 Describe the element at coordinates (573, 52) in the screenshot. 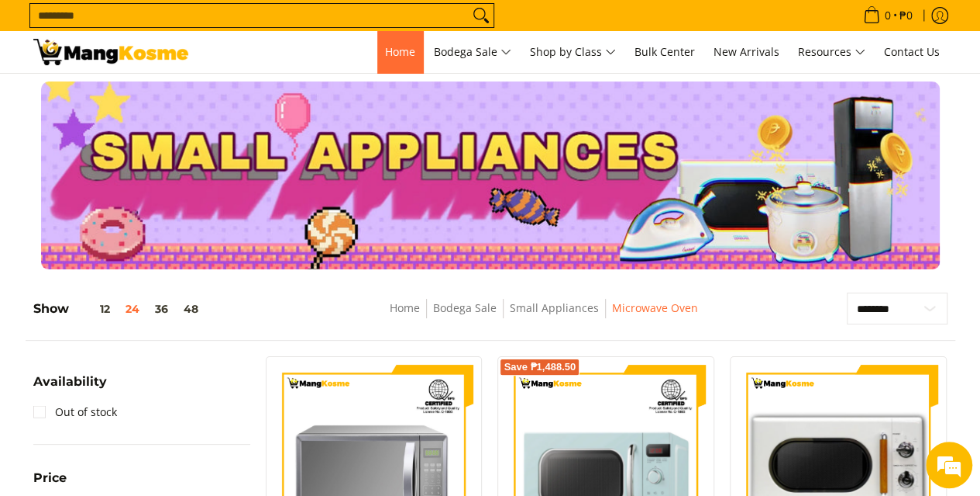

I see `span: Shop by Class` at that location.